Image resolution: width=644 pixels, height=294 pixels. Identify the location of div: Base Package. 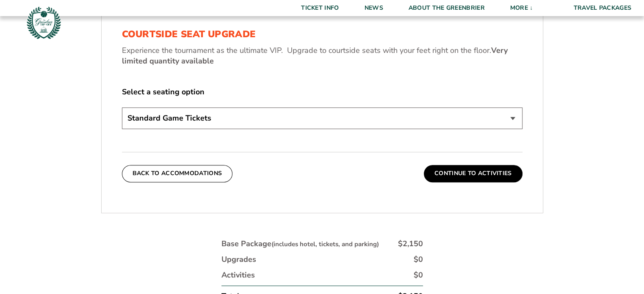
(300, 244).